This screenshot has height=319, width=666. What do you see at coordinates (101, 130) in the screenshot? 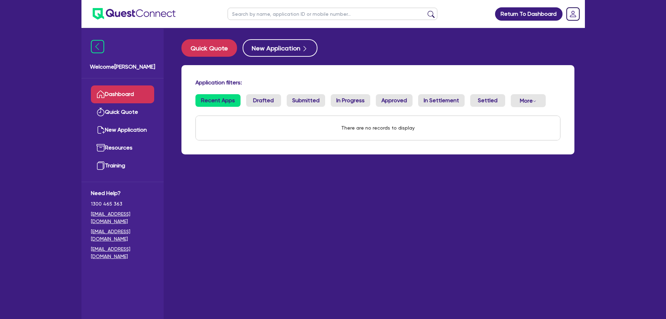
I see `img: new-application` at bounding box center [101, 130].